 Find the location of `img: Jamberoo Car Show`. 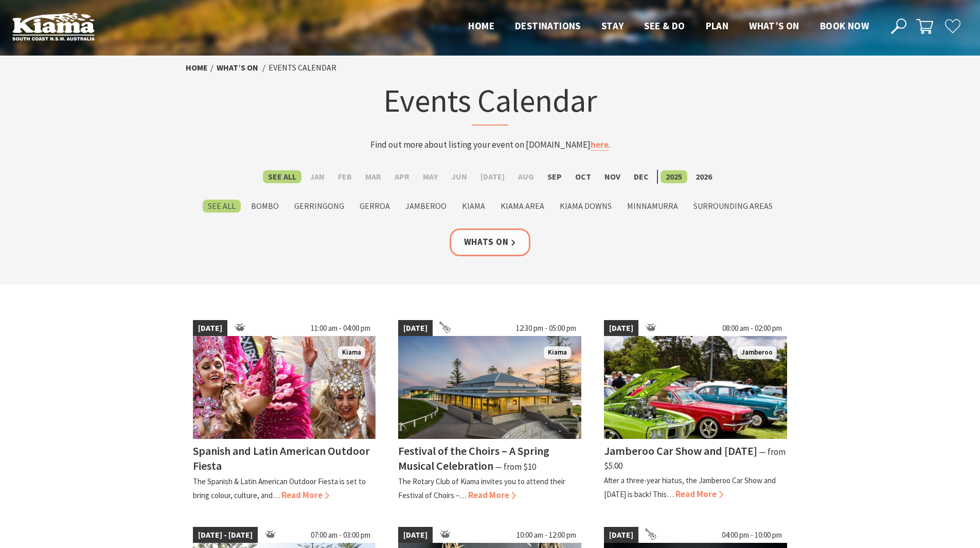

img: Jamberoo Car Show is located at coordinates (696, 387).